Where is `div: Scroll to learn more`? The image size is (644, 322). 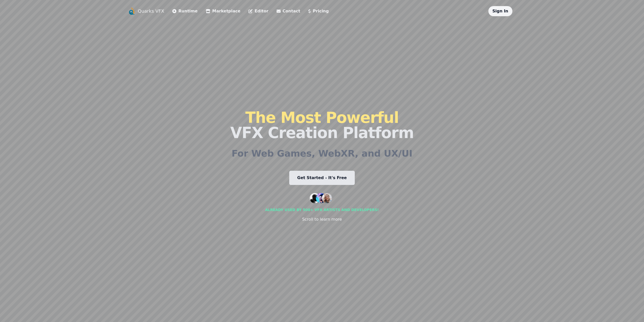 div: Scroll to learn more is located at coordinates (322, 219).